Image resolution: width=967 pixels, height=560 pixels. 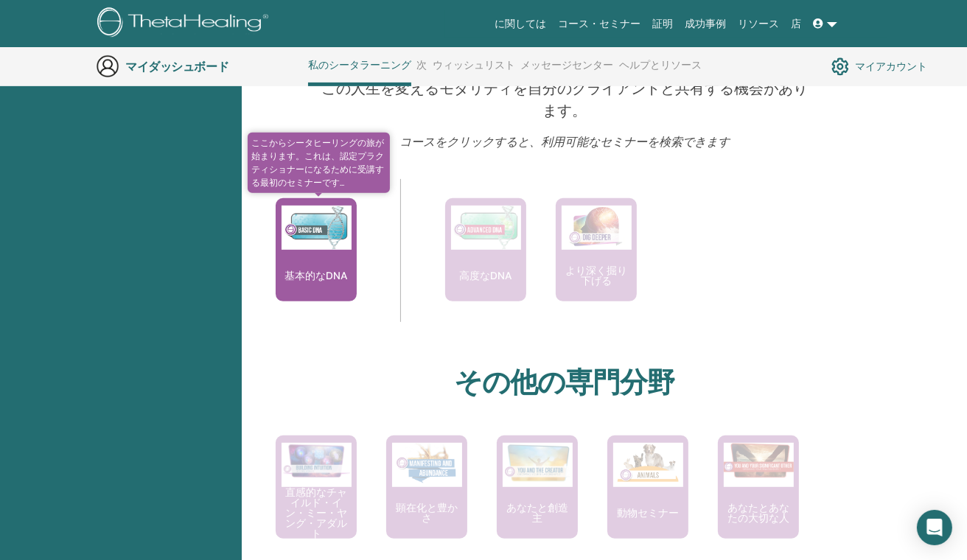 What do you see at coordinates (426, 513) in the screenshot?
I see `p: 顕在化と豊かさ` at bounding box center [426, 513].